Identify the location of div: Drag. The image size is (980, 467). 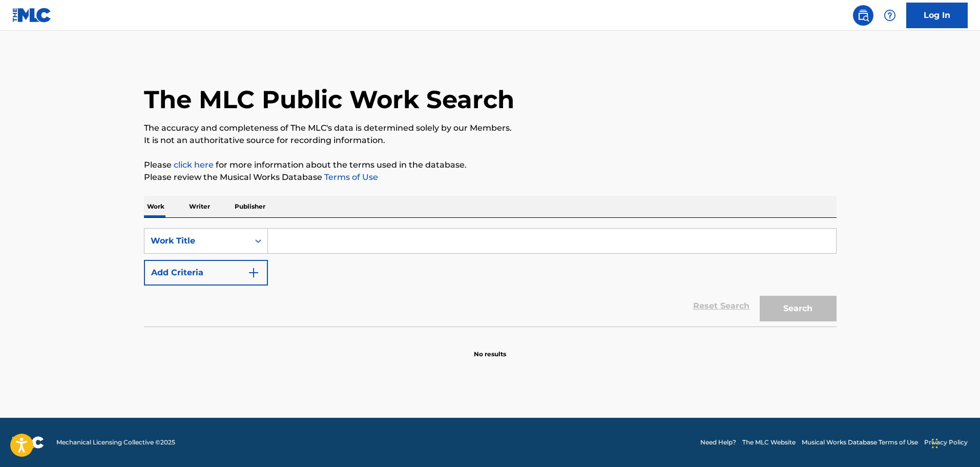
(935, 444).